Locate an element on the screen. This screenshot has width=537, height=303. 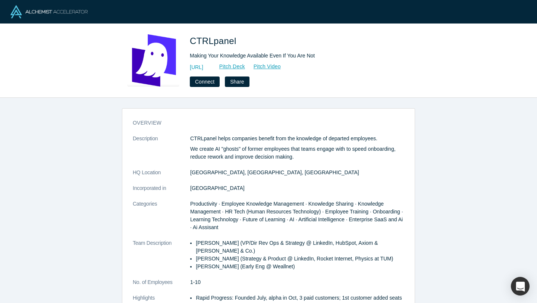
img: Alchemist Logo is located at coordinates (49, 12).